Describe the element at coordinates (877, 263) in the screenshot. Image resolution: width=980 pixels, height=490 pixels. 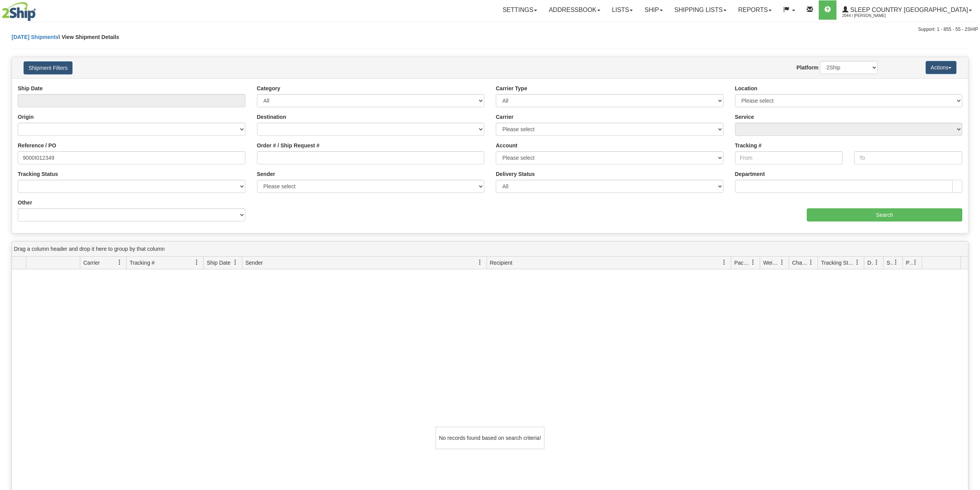
I see `a: Delivery Status filter column settings` at that location.